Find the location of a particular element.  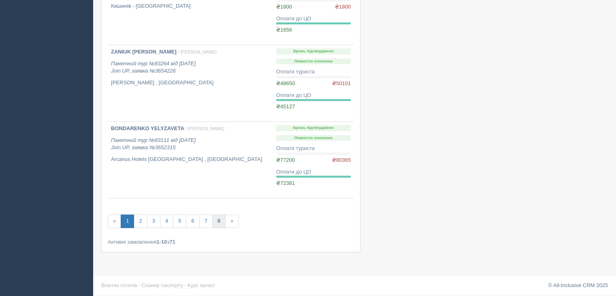

a: Сканер паспорту is located at coordinates (162, 285).